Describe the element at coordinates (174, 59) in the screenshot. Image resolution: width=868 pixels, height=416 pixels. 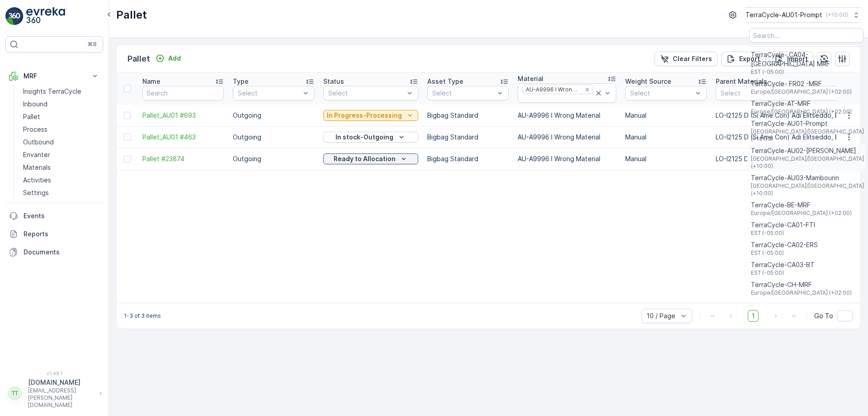
I see `p: Add` at that location.